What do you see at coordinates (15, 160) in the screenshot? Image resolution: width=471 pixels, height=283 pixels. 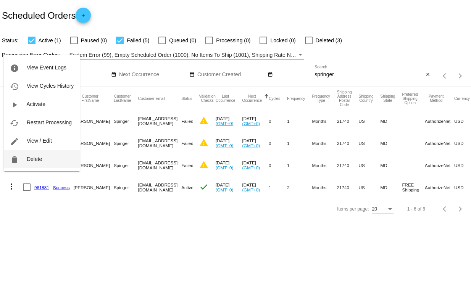 I see `mat-icon: delete` at bounding box center [15, 160].